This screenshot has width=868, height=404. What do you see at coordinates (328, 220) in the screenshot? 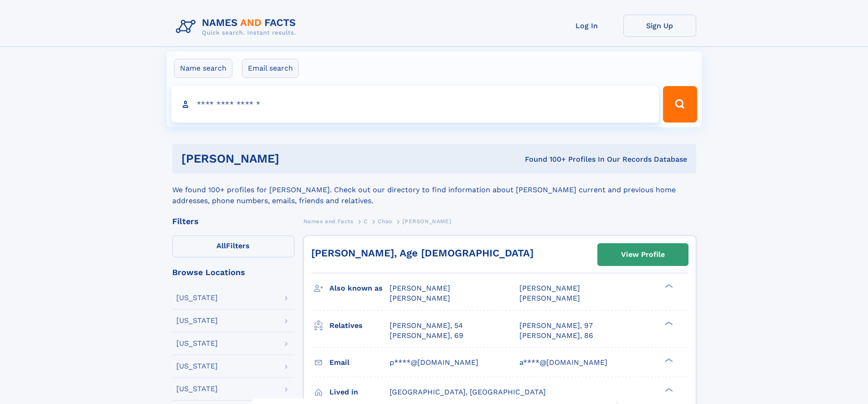
I see `a: Names and Facts` at bounding box center [328, 220].